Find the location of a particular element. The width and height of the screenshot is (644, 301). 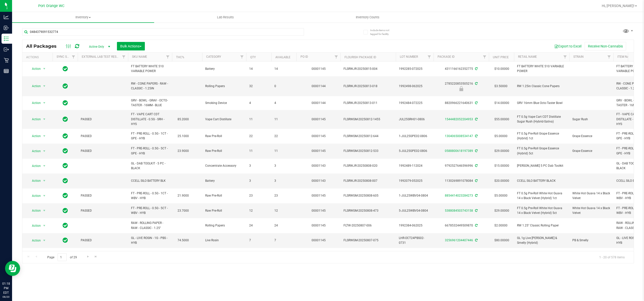

span: JUL25SRH01-0806 is located at coordinates (415, 119).